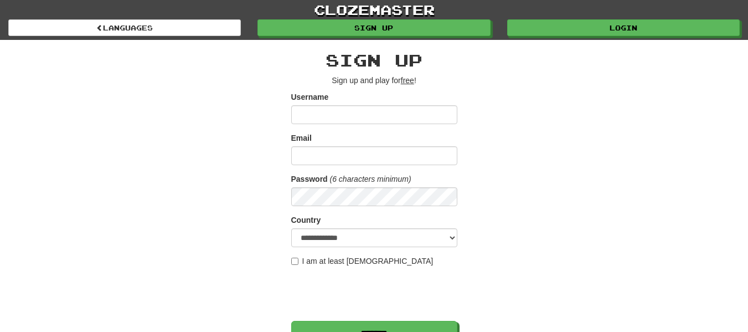  What do you see at coordinates (301, 138) in the screenshot?
I see `label: Email` at bounding box center [301, 138].